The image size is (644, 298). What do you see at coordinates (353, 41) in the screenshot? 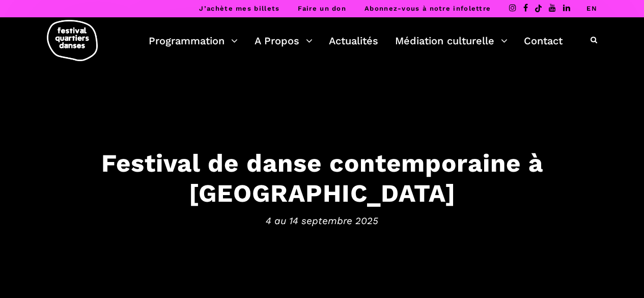
I see `a: Actualités` at bounding box center [353, 41].